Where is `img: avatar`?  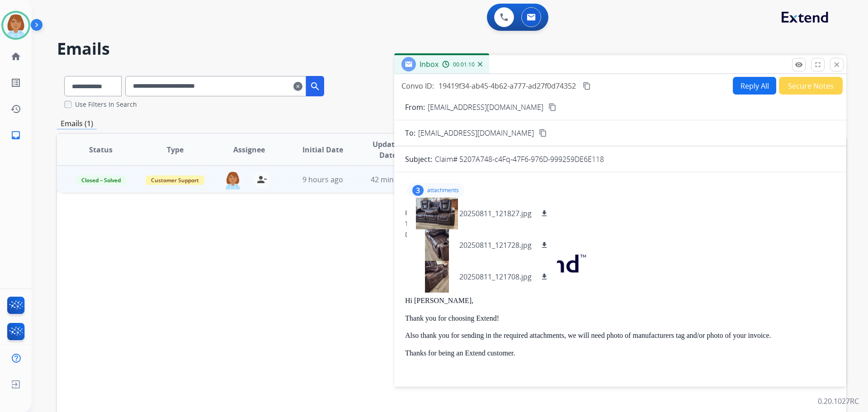 img: avatar is located at coordinates (16, 25).